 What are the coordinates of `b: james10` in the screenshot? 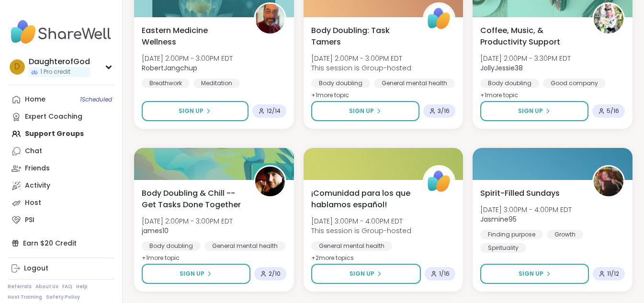 It's located at (155, 231).